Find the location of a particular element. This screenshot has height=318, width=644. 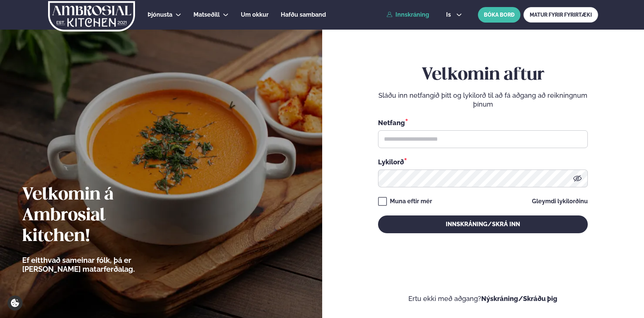

span: Um okkur is located at coordinates (255, 15).